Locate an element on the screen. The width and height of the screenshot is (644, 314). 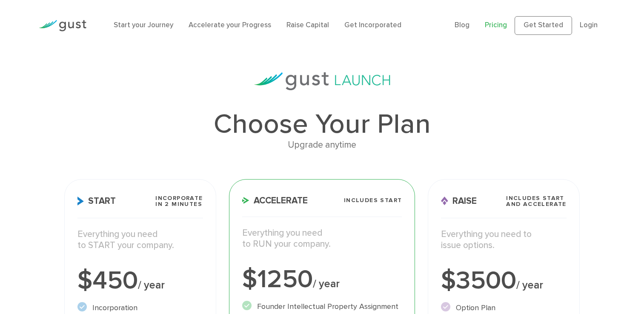
a: Raise Capital is located at coordinates (308, 25).